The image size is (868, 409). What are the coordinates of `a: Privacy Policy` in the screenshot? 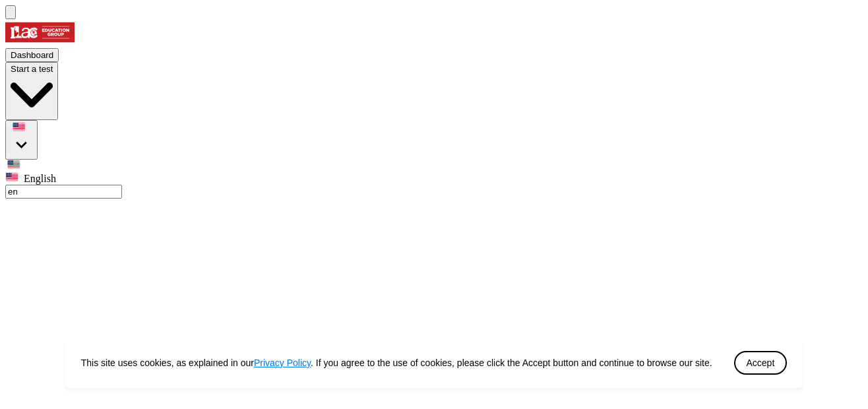 It's located at (282, 363).